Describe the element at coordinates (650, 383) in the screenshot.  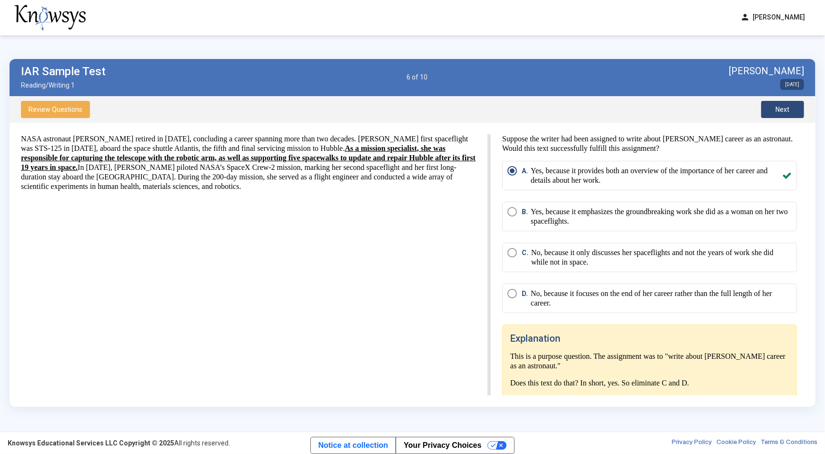
I see `p: Does this text do that? In short, yes. So eliminate C and D.` at that location.